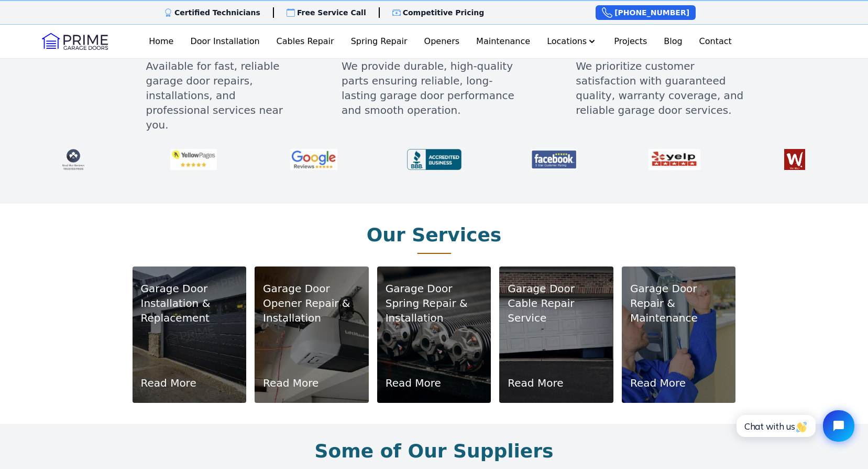 The height and width of the screenshot is (469, 868). I want to click on img: TrustedPros, so click(73, 159).